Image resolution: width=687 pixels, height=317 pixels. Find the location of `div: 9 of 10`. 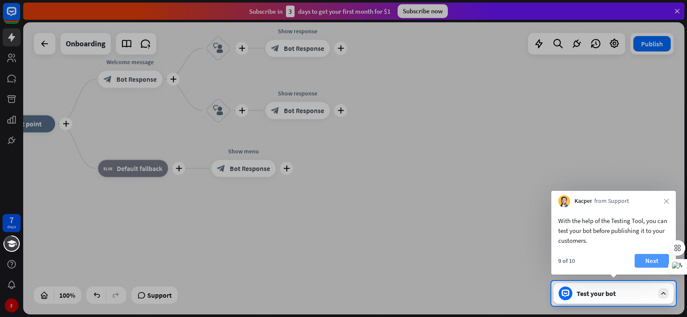

div: 9 of 10 is located at coordinates (567, 261).